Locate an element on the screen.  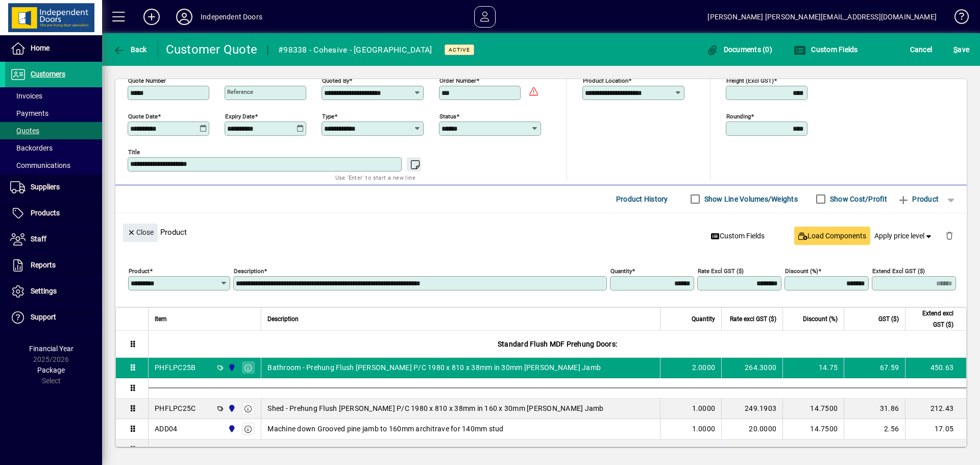
div: ADD04 is located at coordinates (166, 429).